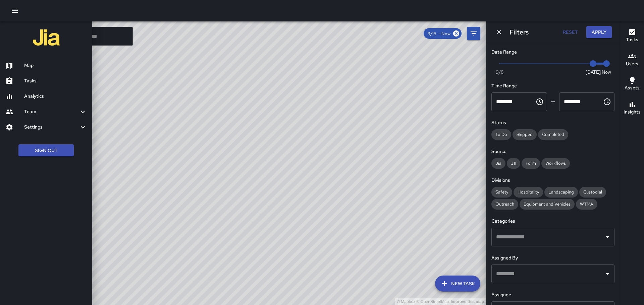  I want to click on span: Jia, so click(498, 163).